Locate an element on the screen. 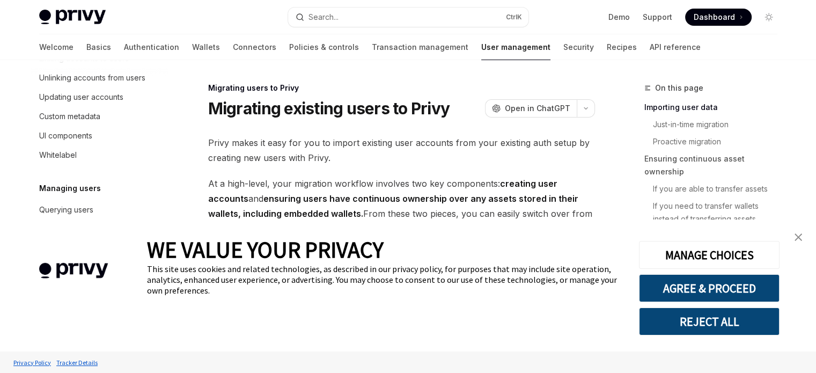  a: If you are able to transfer assets is located at coordinates (715, 189).